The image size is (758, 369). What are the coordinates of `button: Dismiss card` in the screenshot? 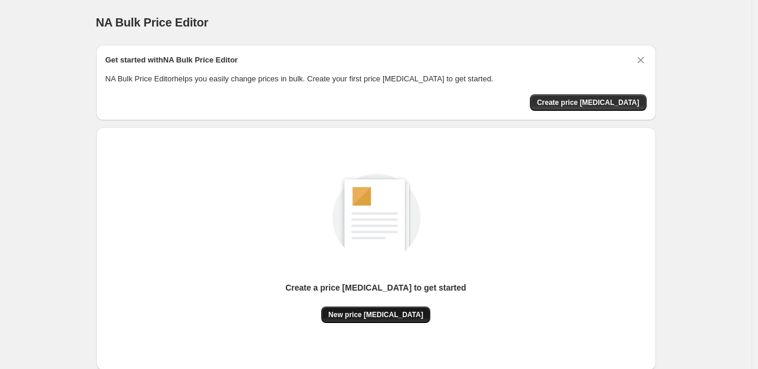 It's located at (641, 60).